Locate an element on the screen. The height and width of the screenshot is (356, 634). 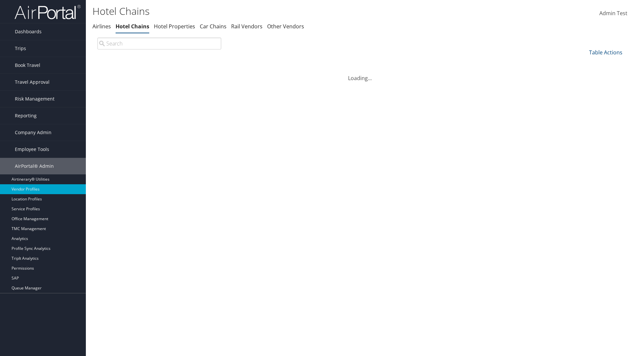
span: Company Admin is located at coordinates (33, 133).